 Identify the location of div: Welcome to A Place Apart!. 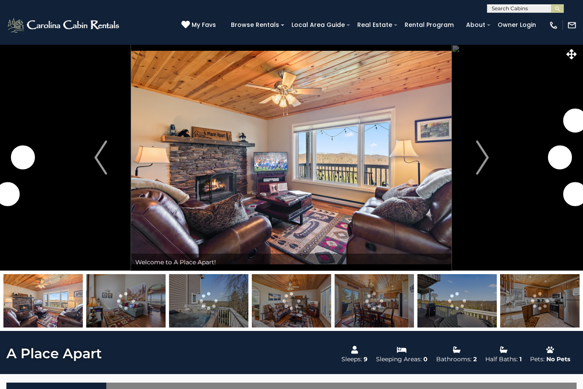
(291, 262).